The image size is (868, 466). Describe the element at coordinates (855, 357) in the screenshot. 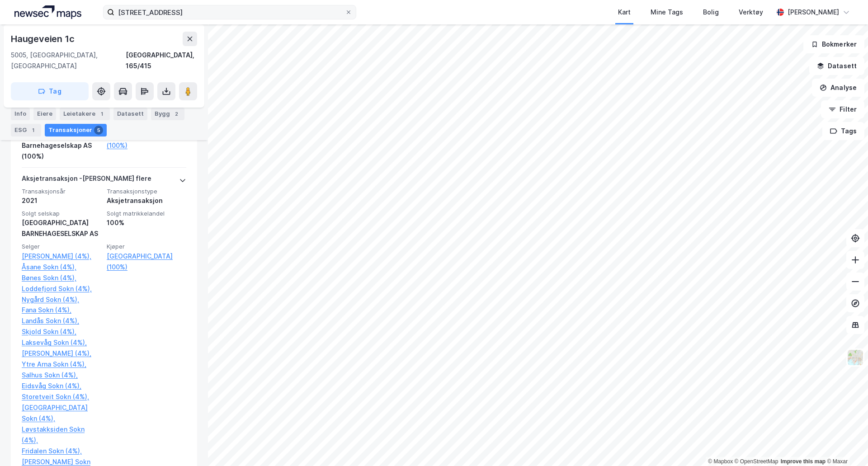

I see `img: Z` at that location.